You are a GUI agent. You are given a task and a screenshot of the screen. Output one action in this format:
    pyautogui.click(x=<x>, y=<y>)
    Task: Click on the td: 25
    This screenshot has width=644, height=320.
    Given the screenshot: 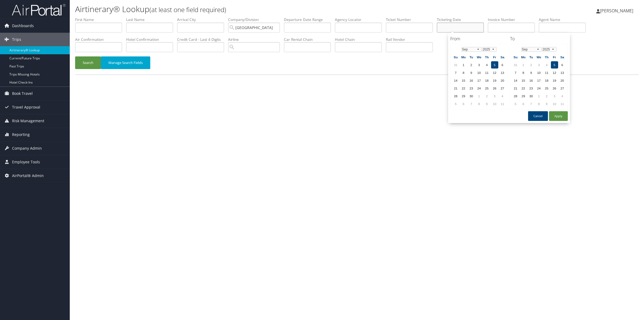 What is the action you would take?
    pyautogui.click(x=547, y=88)
    